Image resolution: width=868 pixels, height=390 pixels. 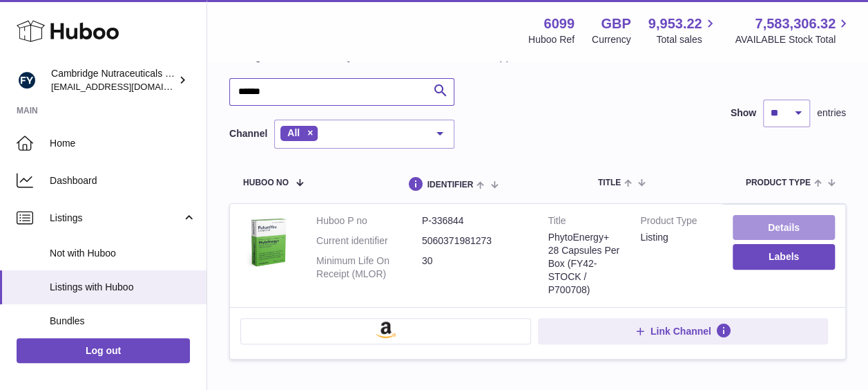 What do you see at coordinates (123, 254) in the screenshot?
I see `span: Not with Huboo` at bounding box center [123, 254].